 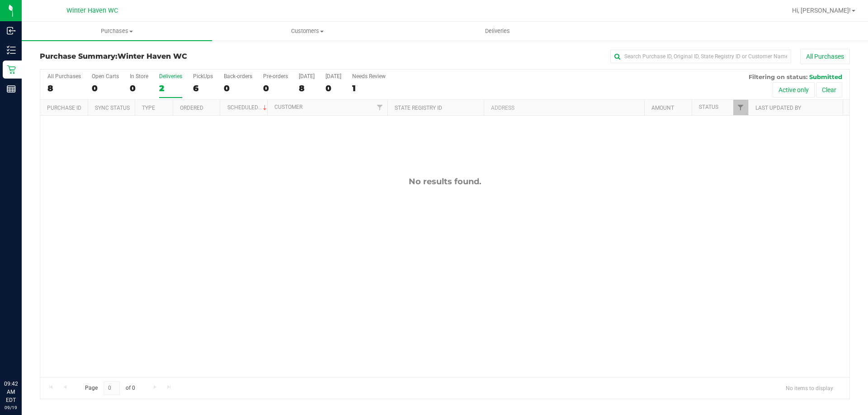 What do you see at coordinates (369, 76) in the screenshot?
I see `div: Needs Review` at bounding box center [369, 76].